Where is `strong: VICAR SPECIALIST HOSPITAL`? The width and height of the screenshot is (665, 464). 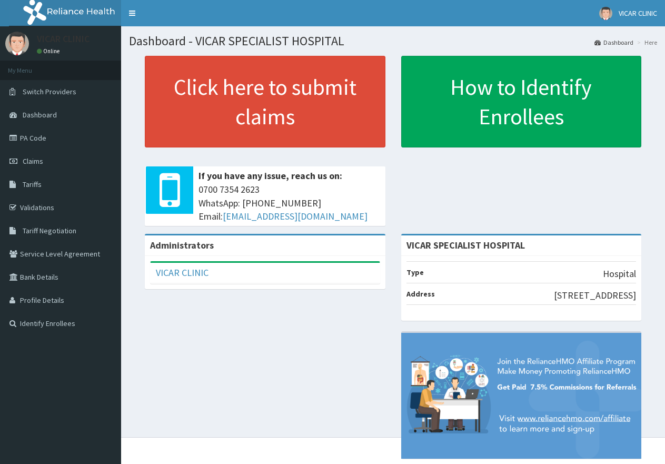 strong: VICAR SPECIALIST HOSPITAL is located at coordinates (466, 245).